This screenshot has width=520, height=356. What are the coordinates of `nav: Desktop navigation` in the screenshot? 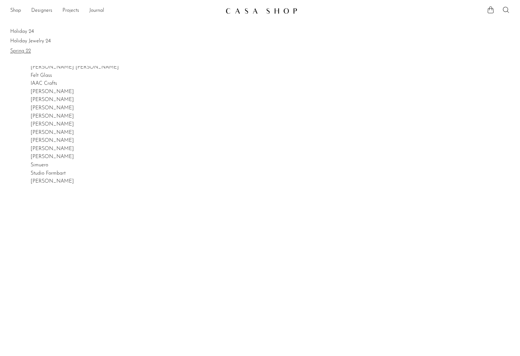 It's located at (115, 11).